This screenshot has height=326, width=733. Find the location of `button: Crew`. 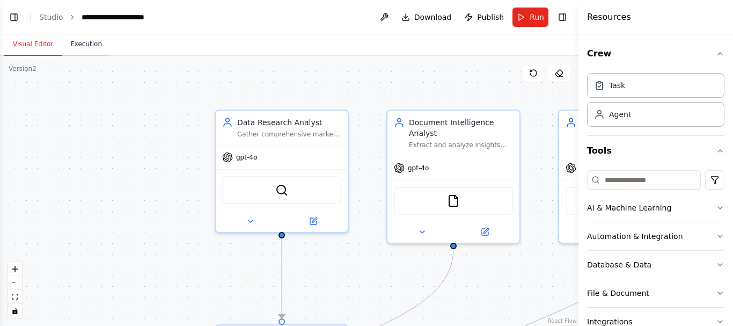

button: Crew is located at coordinates (656, 54).